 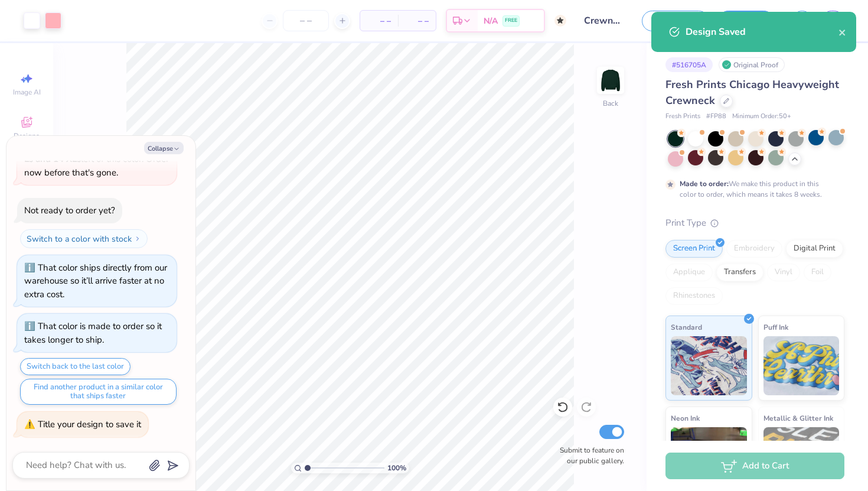 What do you see at coordinates (89, 424) in the screenshot?
I see `div: Title your design to save it` at bounding box center [89, 424].